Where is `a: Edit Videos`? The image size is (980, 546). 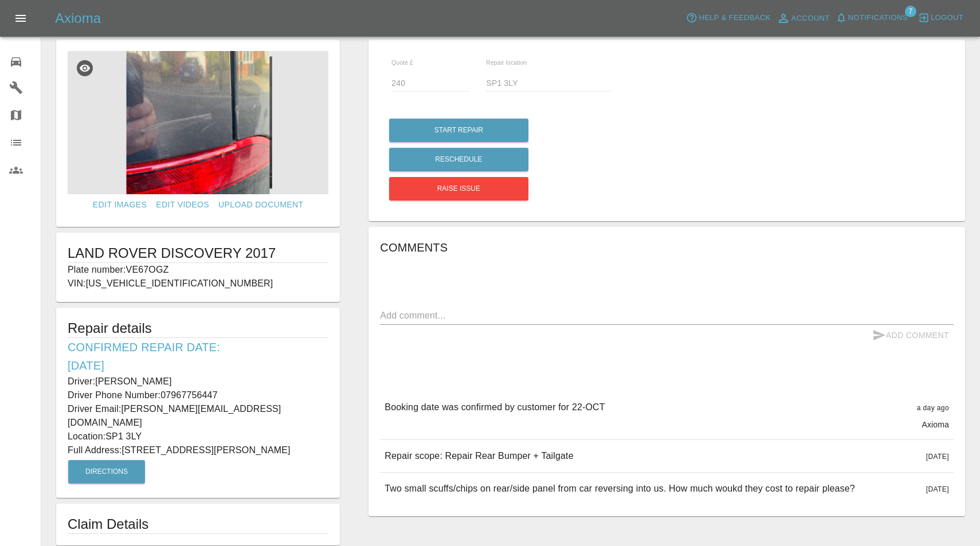 a: Edit Videos is located at coordinates (183, 204).